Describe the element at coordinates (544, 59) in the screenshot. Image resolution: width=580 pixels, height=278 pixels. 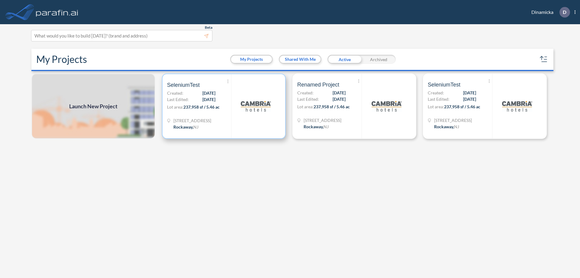
I see `button: sort` at that location.